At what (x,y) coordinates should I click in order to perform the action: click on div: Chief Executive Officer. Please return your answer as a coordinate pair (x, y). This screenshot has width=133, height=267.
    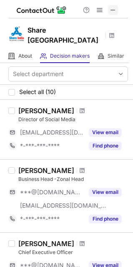
    Looking at the image, I should click on (73, 252).